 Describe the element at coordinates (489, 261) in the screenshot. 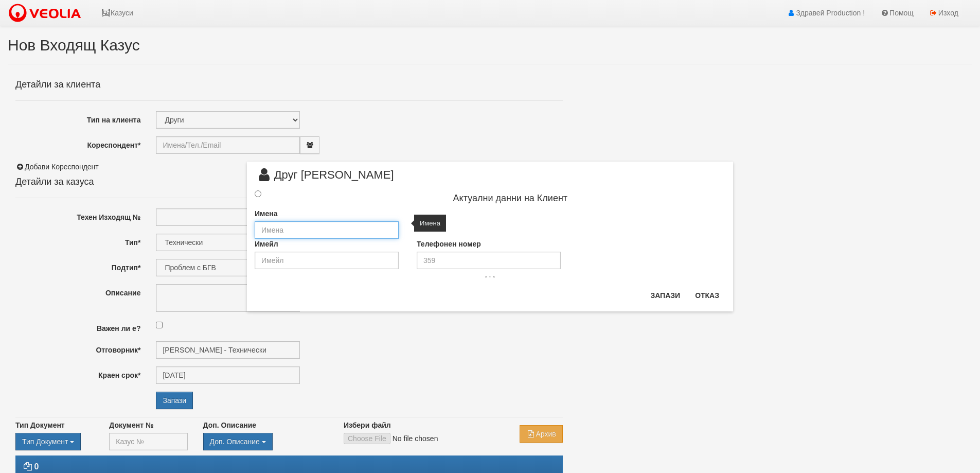

I see `input: Телефонен номер на клиента, който се използва при Кампании` at that location.